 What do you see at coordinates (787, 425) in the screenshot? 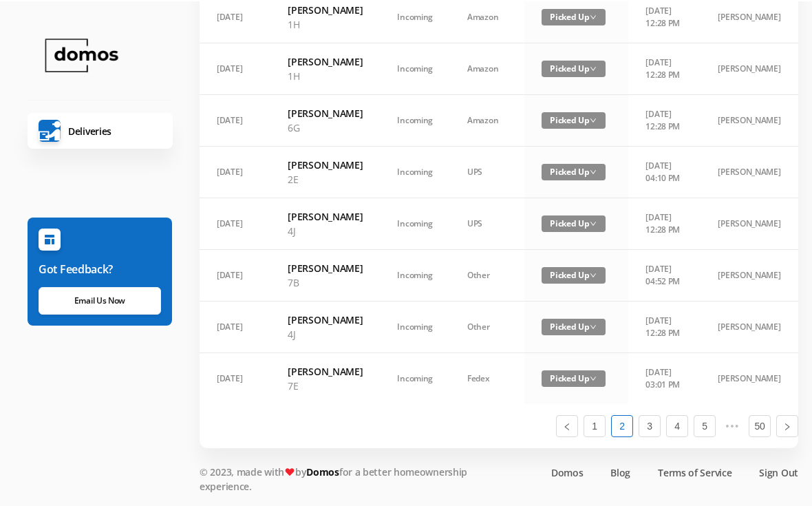
I see `li: Next Page` at bounding box center [787, 425].